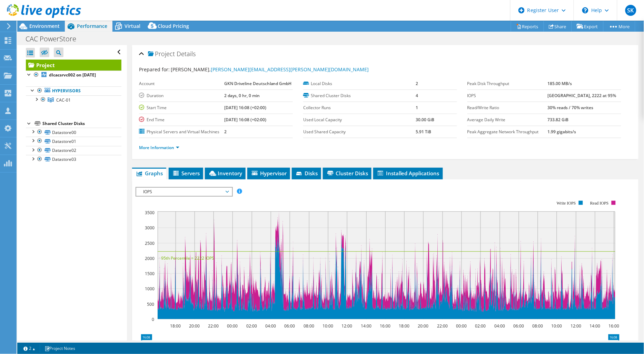 The image size is (644, 354). I want to click on span: IOPS, so click(183, 192).